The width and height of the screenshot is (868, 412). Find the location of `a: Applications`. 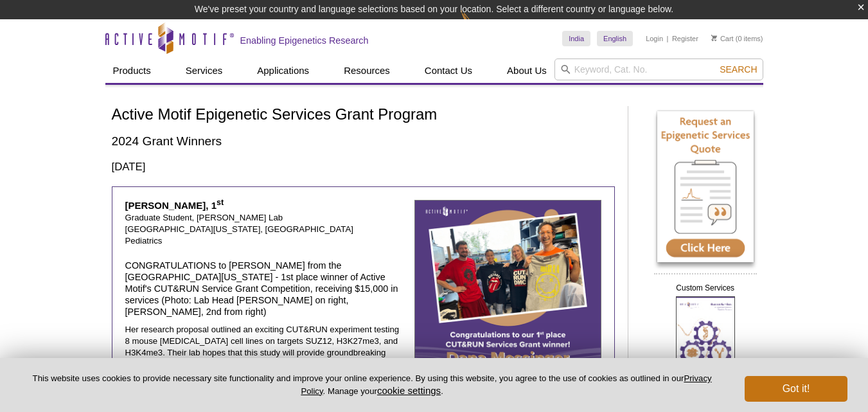

a: Applications is located at coordinates (283, 70).